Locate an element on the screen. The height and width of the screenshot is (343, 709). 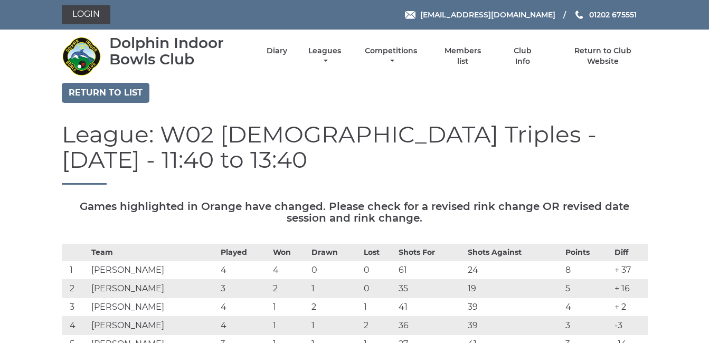
th: Team is located at coordinates (153, 252).